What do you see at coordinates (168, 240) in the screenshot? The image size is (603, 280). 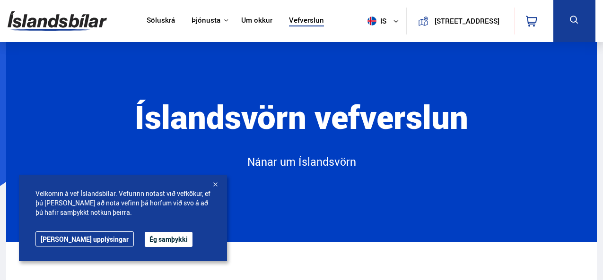 I see `button: Ég samþykki` at bounding box center [168, 240].